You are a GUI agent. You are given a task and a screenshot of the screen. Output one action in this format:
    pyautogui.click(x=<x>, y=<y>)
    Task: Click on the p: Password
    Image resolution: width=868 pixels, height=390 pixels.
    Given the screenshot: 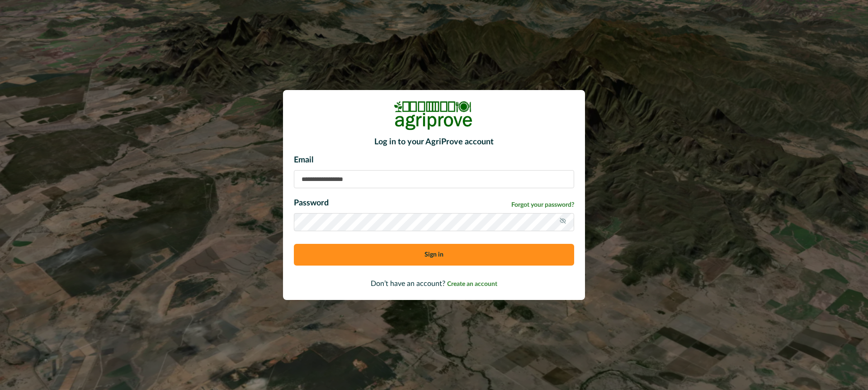 What is the action you would take?
    pyautogui.click(x=311, y=203)
    